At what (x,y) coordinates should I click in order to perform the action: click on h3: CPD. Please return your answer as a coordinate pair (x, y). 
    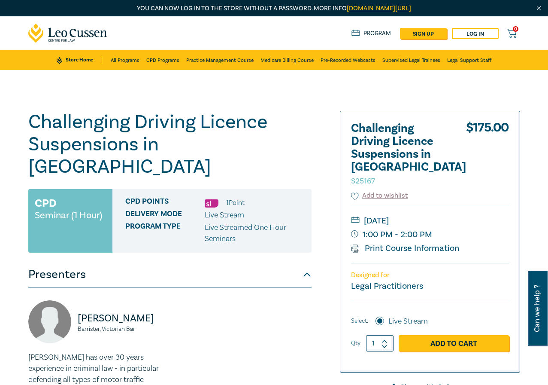
    Looking at the image, I should click on (45, 203).